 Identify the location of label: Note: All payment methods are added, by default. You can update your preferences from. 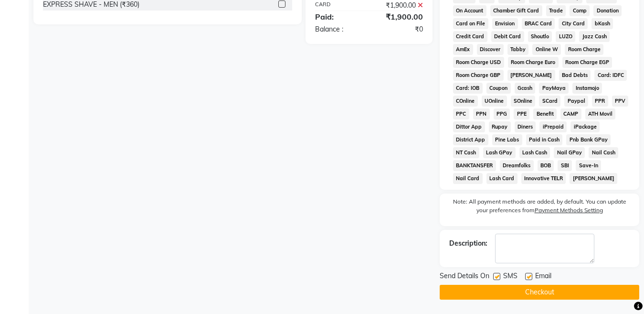
(539, 208).